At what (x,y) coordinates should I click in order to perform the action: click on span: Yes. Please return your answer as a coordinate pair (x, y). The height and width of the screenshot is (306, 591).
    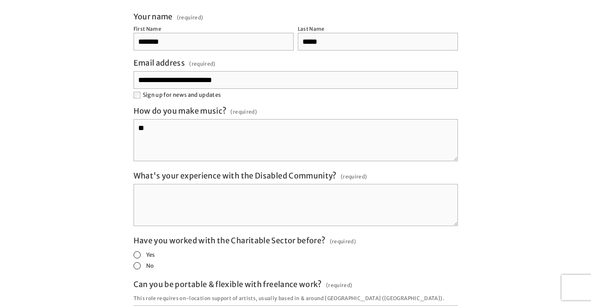
    Looking at the image, I should click on (150, 255).